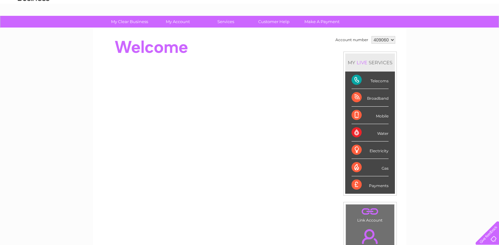 The image size is (499, 245). I want to click on a: Log out, so click(486, 29).